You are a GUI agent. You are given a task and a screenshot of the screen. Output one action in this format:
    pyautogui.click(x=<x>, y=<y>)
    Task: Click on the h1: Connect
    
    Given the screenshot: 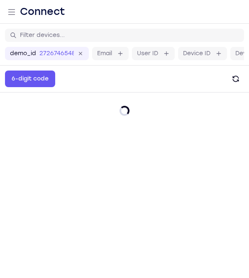 What is the action you would take?
    pyautogui.click(x=42, y=12)
    